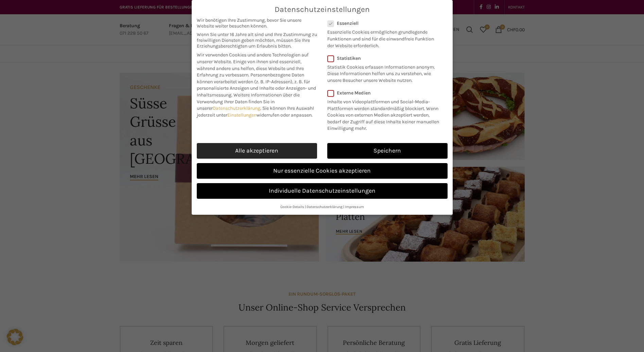 This screenshot has width=644, height=352. Describe the element at coordinates (248, 102) in the screenshot. I see `span: Weitere Informationen über die Verwendung Ihrer Daten finden Sie in unserer .` at that location.